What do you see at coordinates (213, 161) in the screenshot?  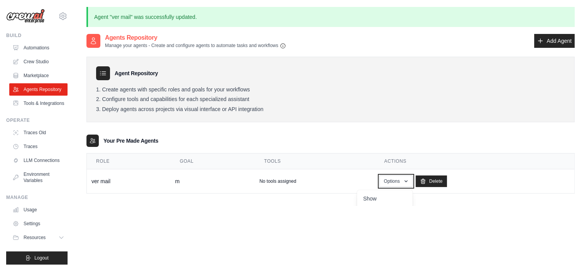 I see `th: Goal` at bounding box center [213, 161].